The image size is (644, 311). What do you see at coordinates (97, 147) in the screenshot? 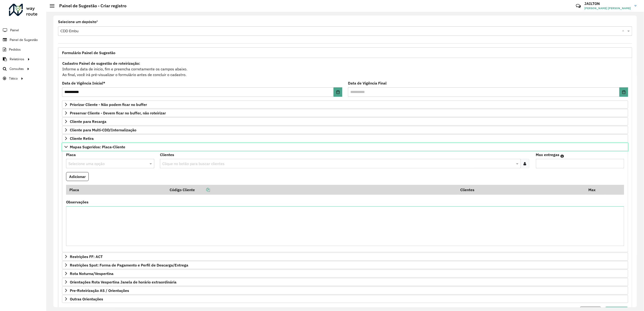
I see `span: Mapas Sugeridos: Placa-Cliente` at bounding box center [97, 147].